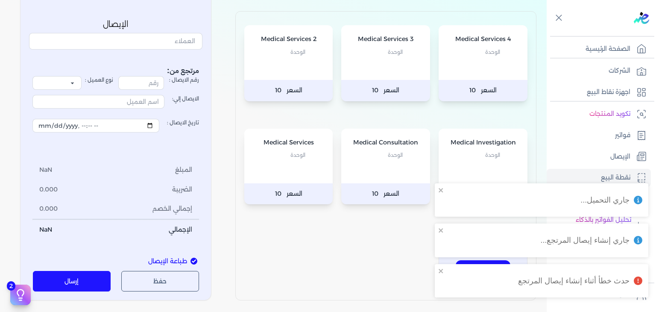 Image resolution: width=656 pixels, height=312 pixels. What do you see at coordinates (599, 135) in the screenshot?
I see `a: فواتير` at bounding box center [599, 135].